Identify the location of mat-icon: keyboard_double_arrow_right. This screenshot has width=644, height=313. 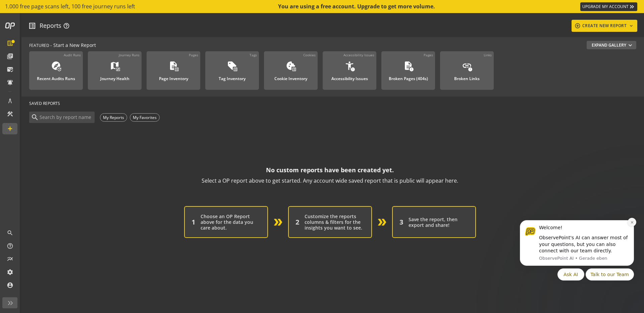
(632, 7).